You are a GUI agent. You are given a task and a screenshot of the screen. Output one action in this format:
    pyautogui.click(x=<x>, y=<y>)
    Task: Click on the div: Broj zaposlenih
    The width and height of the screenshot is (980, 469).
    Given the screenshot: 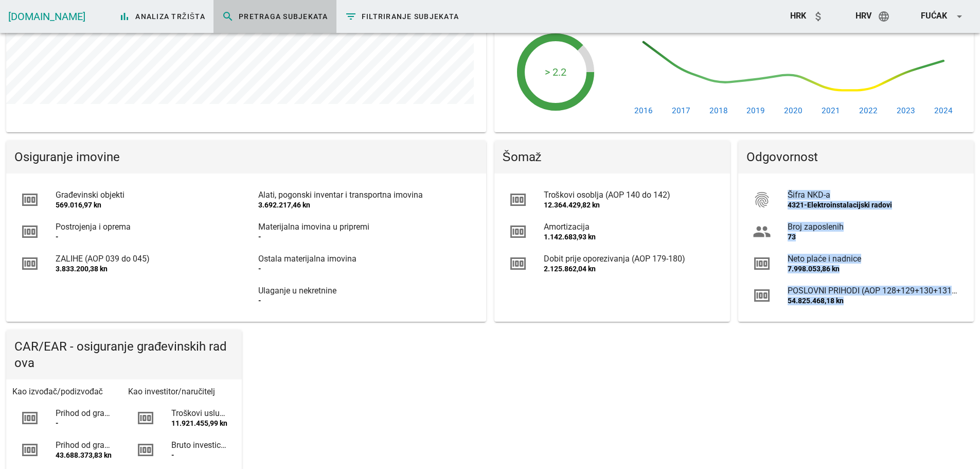 What is the action you would take?
    pyautogui.click(x=874, y=227)
    